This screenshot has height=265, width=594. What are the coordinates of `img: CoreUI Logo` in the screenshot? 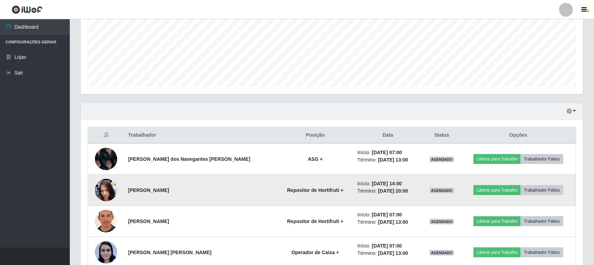 It's located at (27, 9).